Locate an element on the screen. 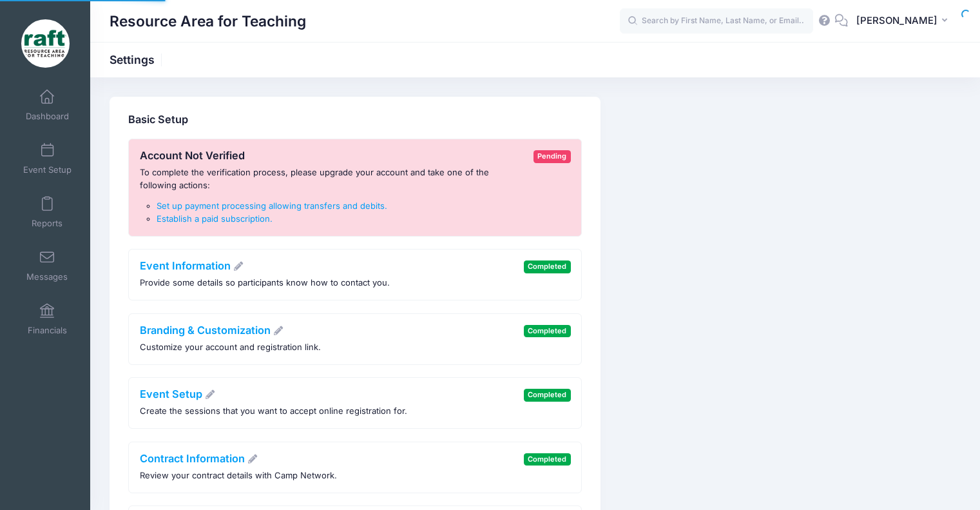  a: Financials is located at coordinates (47, 319).